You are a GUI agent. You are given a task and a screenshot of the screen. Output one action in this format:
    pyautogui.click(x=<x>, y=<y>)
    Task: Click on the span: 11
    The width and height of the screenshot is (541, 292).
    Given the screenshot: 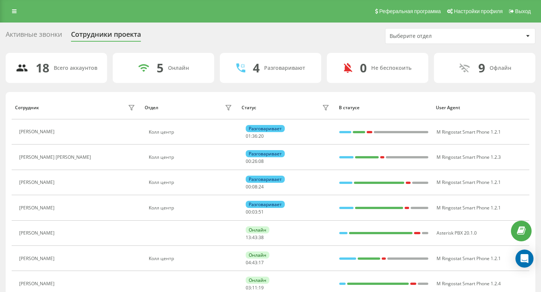 What is the action you would take?
    pyautogui.click(x=255, y=288)
    